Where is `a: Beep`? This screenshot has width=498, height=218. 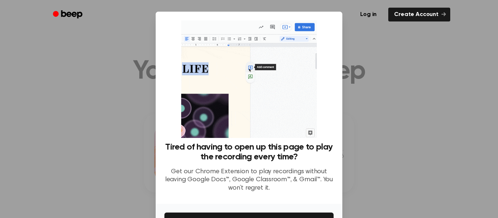
a: Beep is located at coordinates (68, 15).